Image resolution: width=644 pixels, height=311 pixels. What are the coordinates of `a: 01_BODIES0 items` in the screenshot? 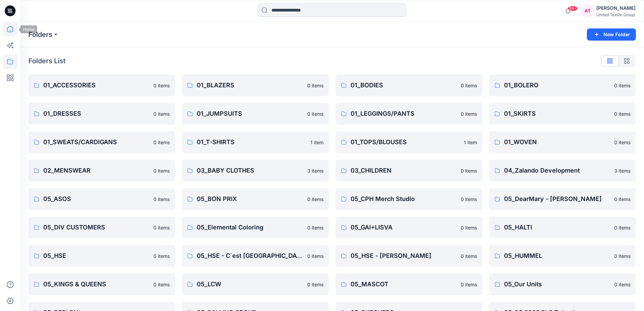 It's located at (409, 85).